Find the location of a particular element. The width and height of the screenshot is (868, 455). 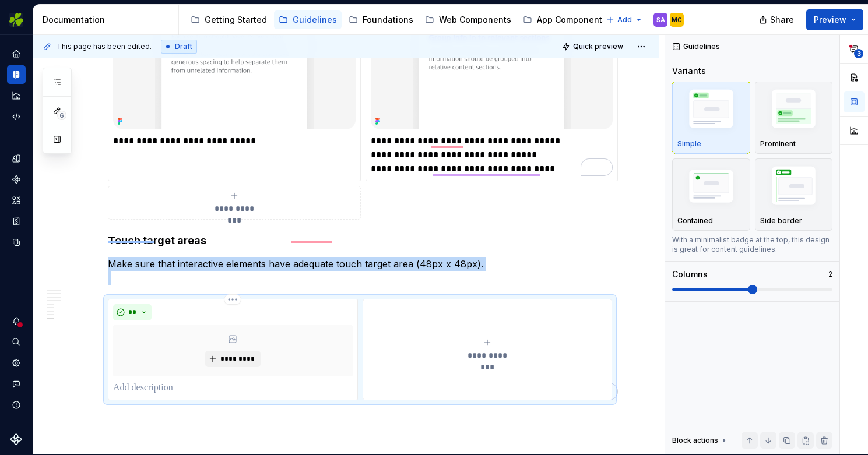

div: Notifications is located at coordinates (17, 321).